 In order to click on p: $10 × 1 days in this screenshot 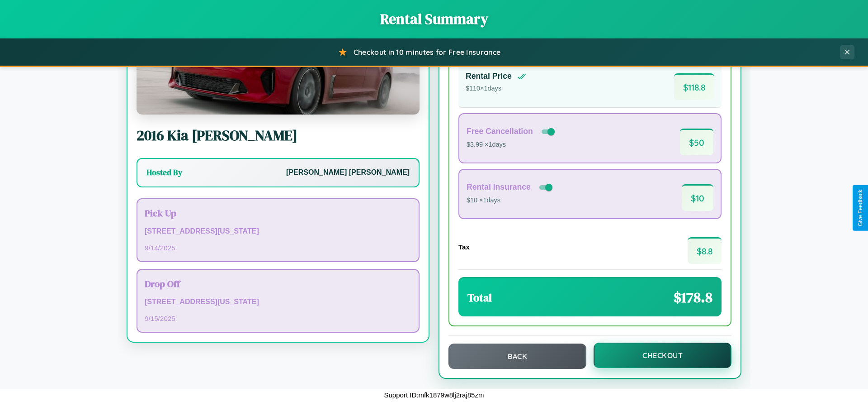, I will do `click(510, 201)`.